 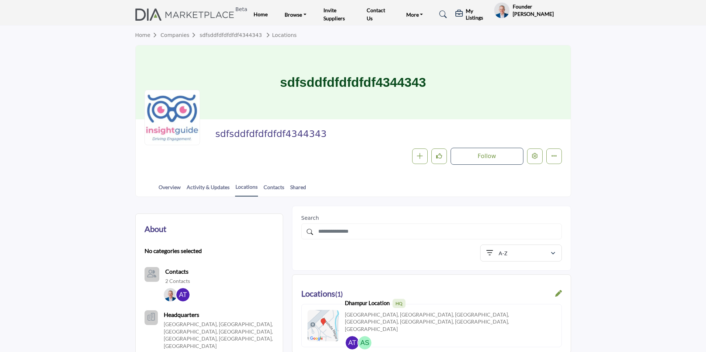 What do you see at coordinates (431, 218) in the screenshot?
I see `h2: Search` at bounding box center [431, 218].